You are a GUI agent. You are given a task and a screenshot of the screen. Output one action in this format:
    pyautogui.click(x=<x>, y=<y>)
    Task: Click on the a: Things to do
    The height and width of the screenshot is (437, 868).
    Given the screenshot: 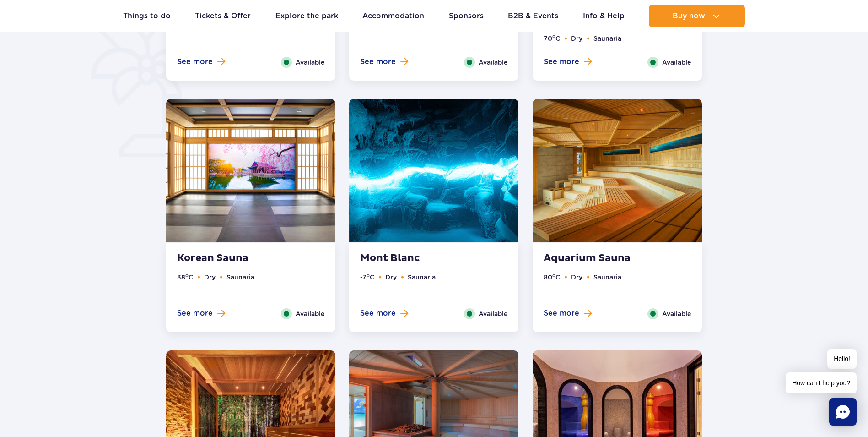 What is the action you would take?
    pyautogui.click(x=147, y=16)
    